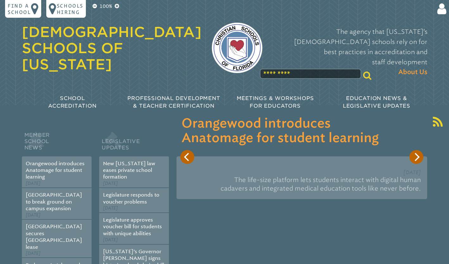  What do you see at coordinates (302, 131) in the screenshot?
I see `h3: Orangewood introduces Anatomage for student learning` at bounding box center [302, 131].